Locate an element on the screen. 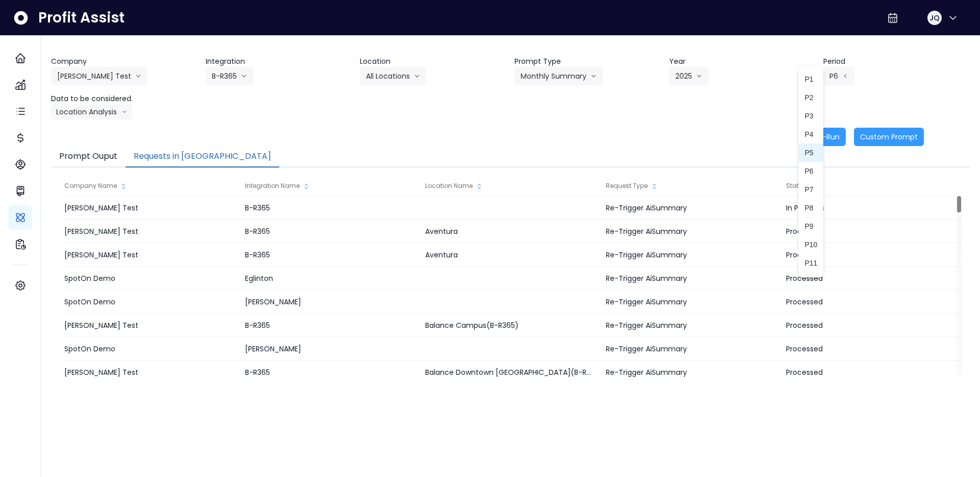 This screenshot has height=477, width=980. span: P4 is located at coordinates (811, 135).